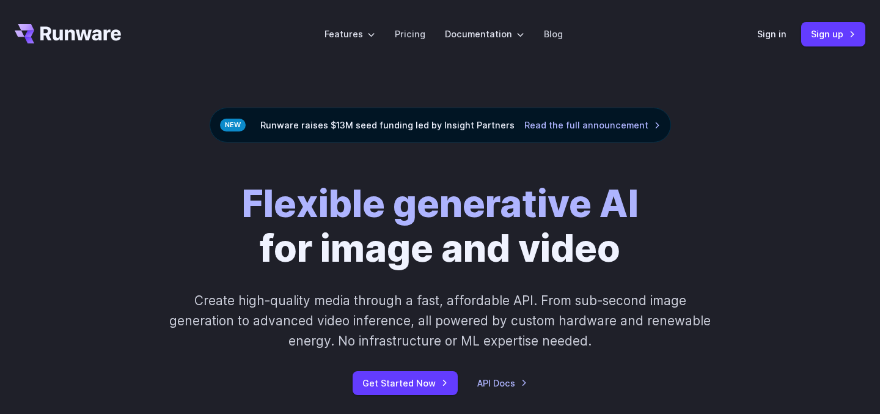 The width and height of the screenshot is (880, 414). What do you see at coordinates (405, 382) in the screenshot?
I see `a: Get Started Now` at bounding box center [405, 382].